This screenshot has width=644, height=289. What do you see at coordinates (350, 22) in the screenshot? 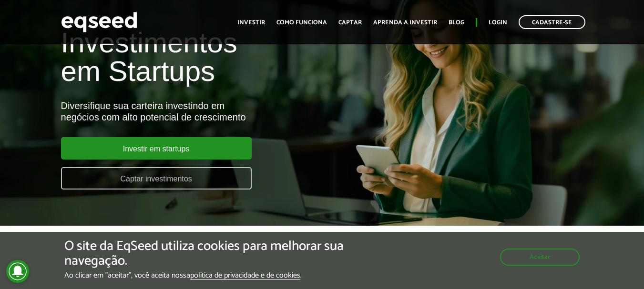
I see `a: Captar` at bounding box center [350, 22].